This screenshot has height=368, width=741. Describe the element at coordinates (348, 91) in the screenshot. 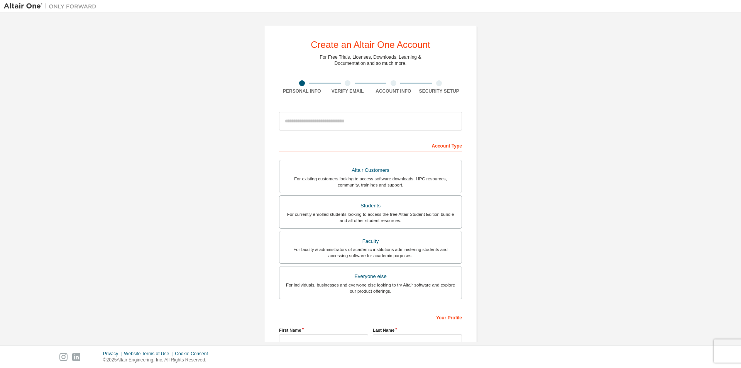

I see `div: Verify Email` at that location.